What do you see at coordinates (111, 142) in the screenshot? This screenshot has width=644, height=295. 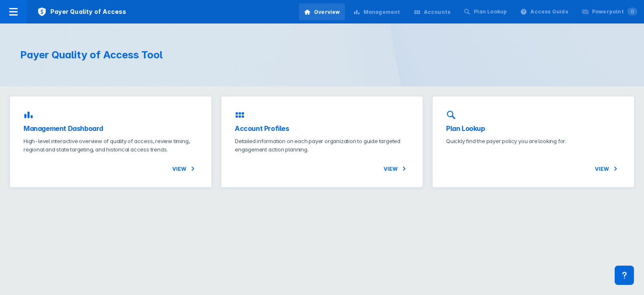 I see `a: Management DashboardHigh-level interactive overview of quality of access, review timing, regional...` at bounding box center [111, 142].